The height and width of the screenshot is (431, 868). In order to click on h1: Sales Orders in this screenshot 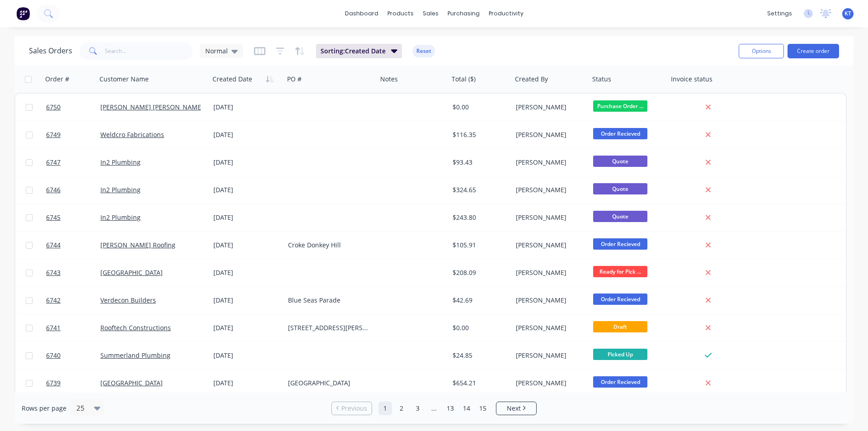, I will do `click(50, 50)`.